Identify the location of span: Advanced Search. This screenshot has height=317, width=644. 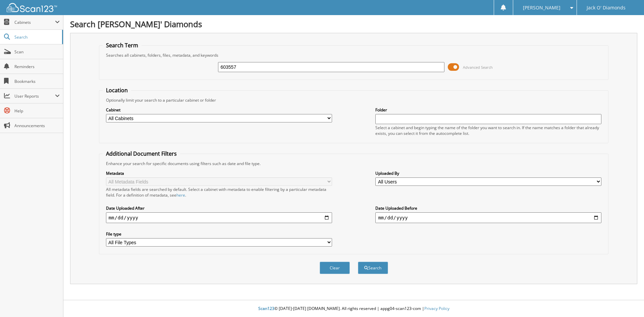
(478, 67).